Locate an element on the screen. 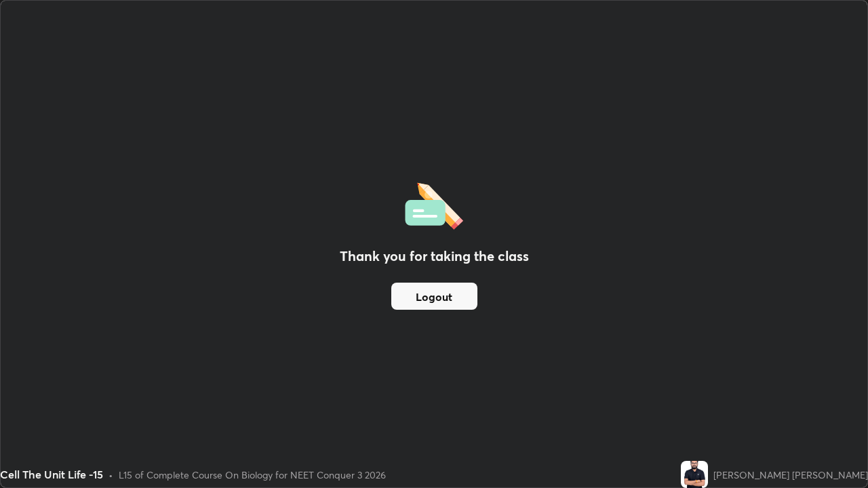 The height and width of the screenshot is (488, 868). button: Logout is located at coordinates (434, 297).